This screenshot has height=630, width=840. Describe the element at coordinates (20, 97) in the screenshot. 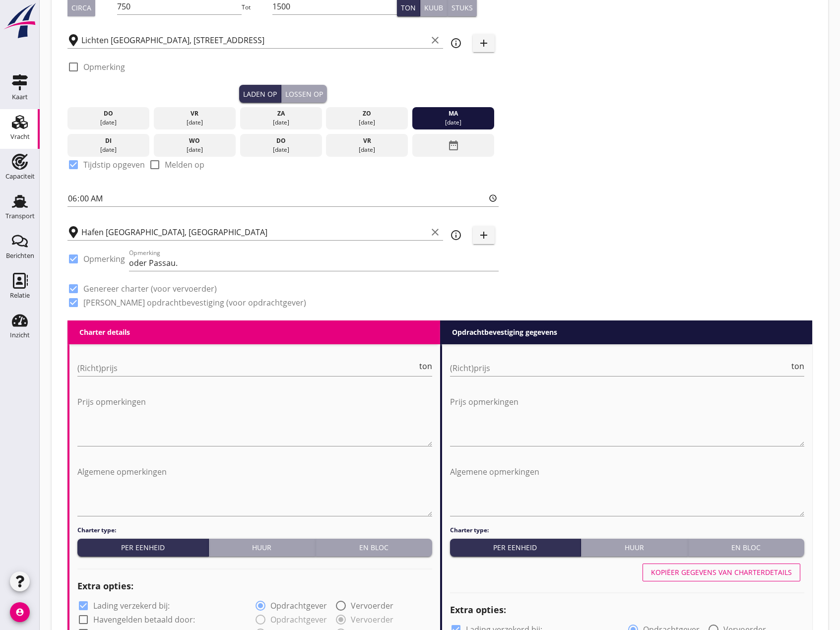

I see `div: Kaart` at that location.